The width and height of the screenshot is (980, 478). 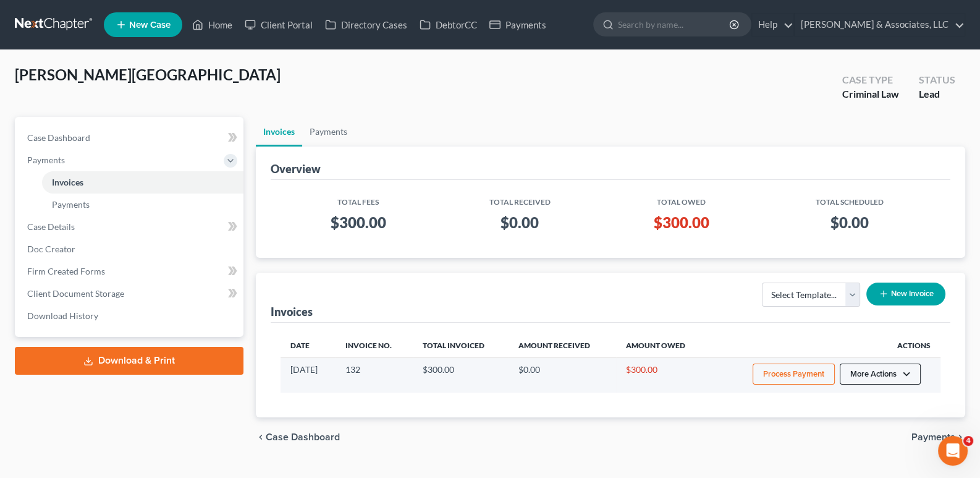 I want to click on a: Doc Creator, so click(x=130, y=249).